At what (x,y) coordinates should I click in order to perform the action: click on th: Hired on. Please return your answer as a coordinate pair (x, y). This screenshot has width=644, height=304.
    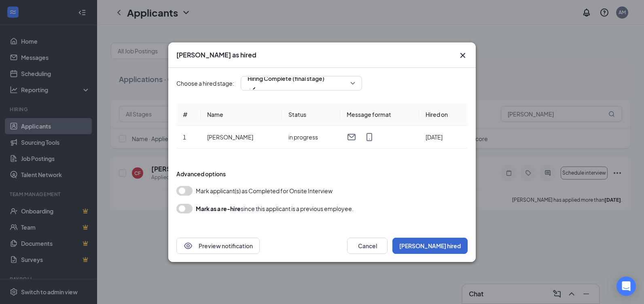
    Looking at the image, I should click on (443, 114).